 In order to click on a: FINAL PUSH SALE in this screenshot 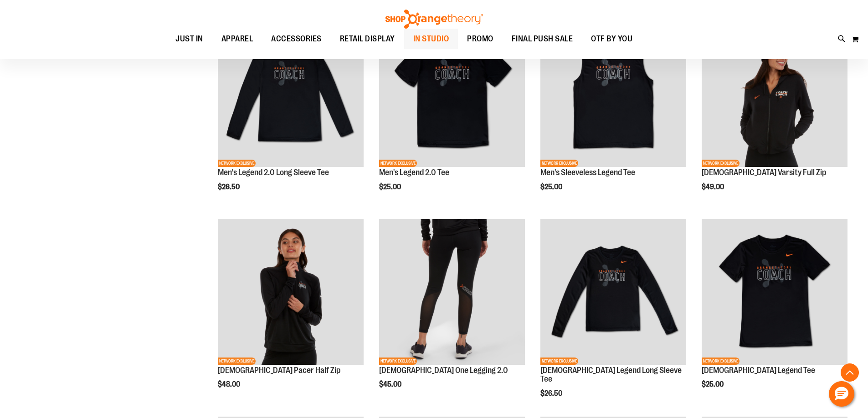, I will do `click(542, 39)`.